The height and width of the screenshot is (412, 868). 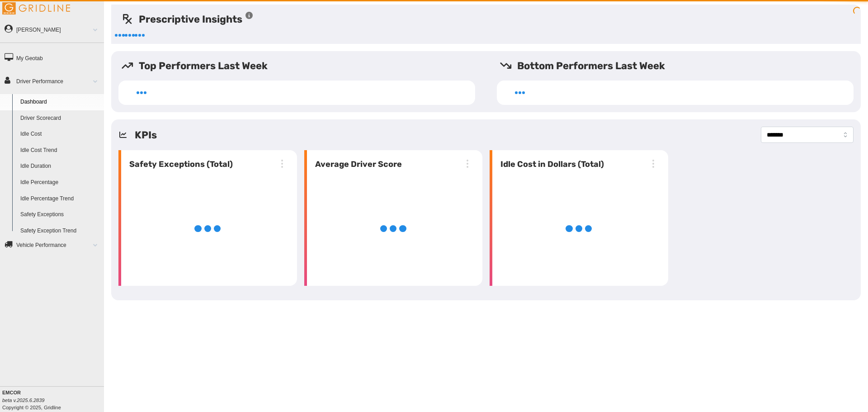 What do you see at coordinates (302, 65) in the screenshot?
I see `h5: Top Performers Last Week` at bounding box center [302, 65].